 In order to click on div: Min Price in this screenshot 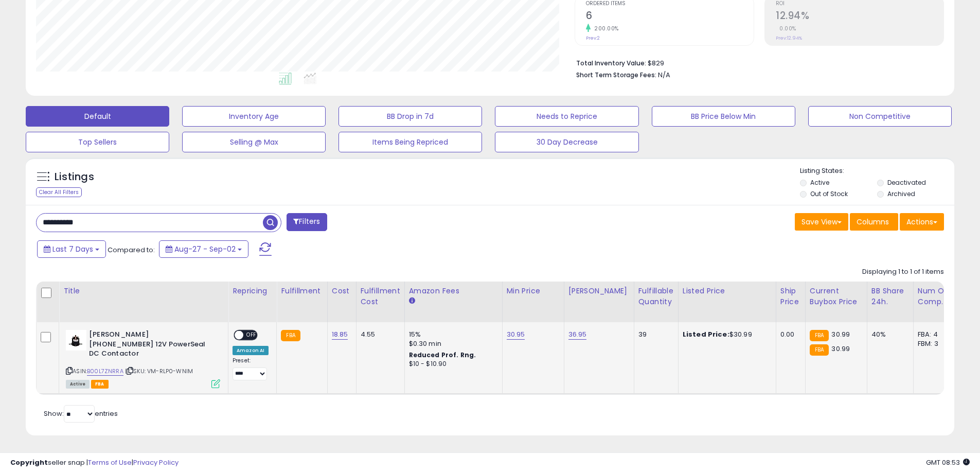, I will do `click(533, 291)`.